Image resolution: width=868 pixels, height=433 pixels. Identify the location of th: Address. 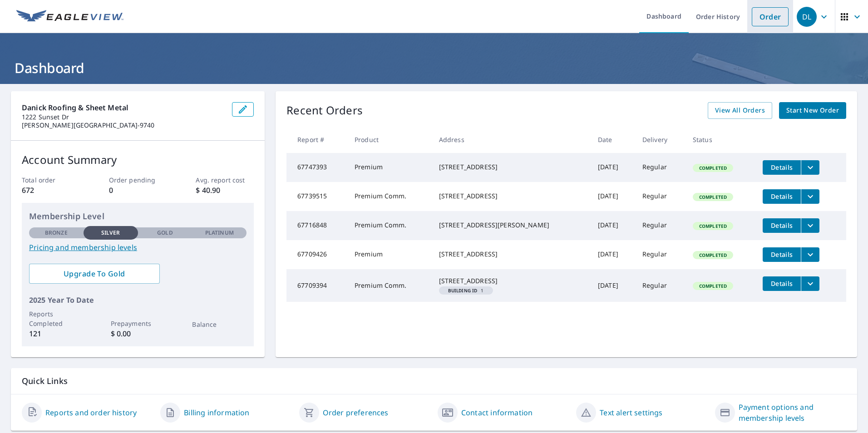
(511, 140).